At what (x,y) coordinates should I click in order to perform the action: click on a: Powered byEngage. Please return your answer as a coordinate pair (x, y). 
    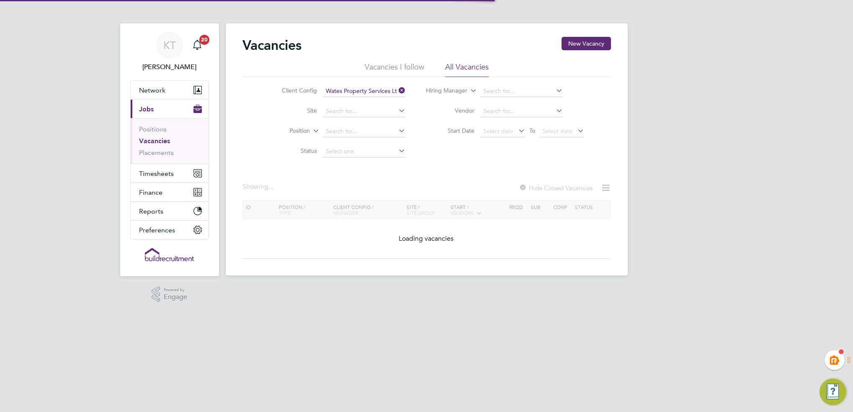
    Looking at the image, I should click on (169, 294).